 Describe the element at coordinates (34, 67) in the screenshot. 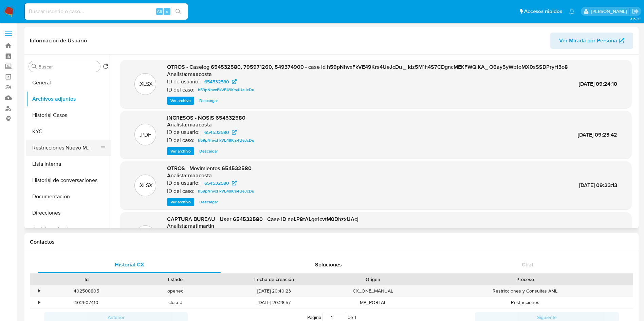

I see `button: Buscar` at that location.